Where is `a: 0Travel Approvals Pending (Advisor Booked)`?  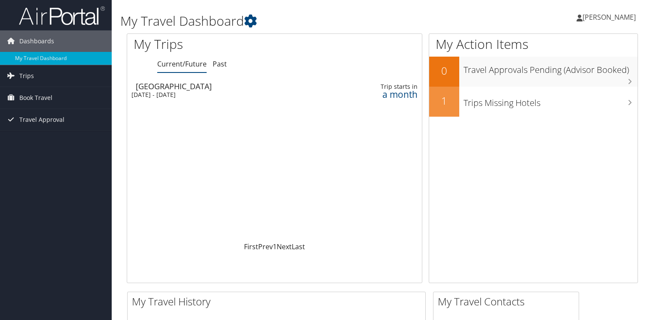 a: 0Travel Approvals Pending (Advisor Booked) is located at coordinates (533, 72).